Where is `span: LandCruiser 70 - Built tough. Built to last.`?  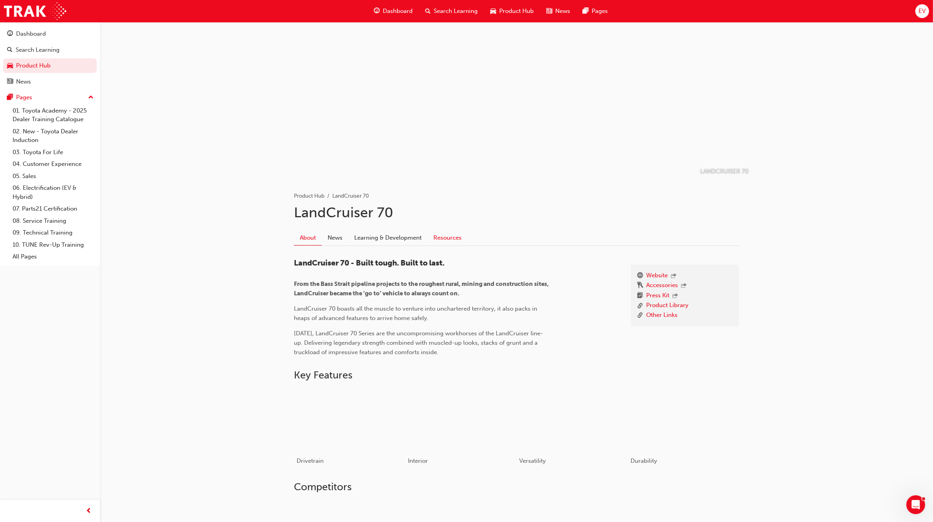
span: LandCruiser 70 - Built tough. Built to last. is located at coordinates (369, 263).